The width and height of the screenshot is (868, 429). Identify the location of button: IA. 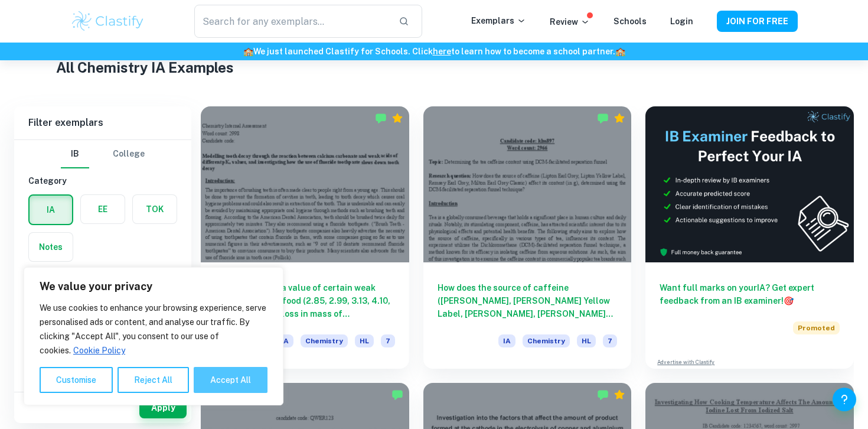
(50, 209).